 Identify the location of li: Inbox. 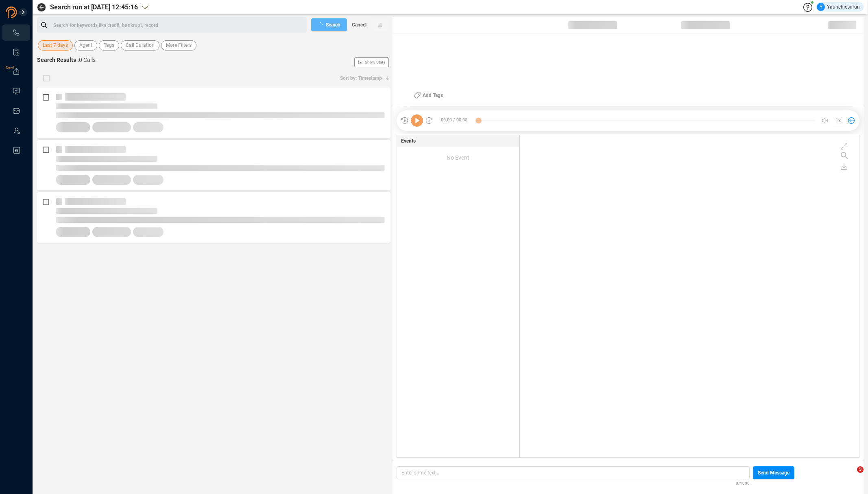
(16, 110).